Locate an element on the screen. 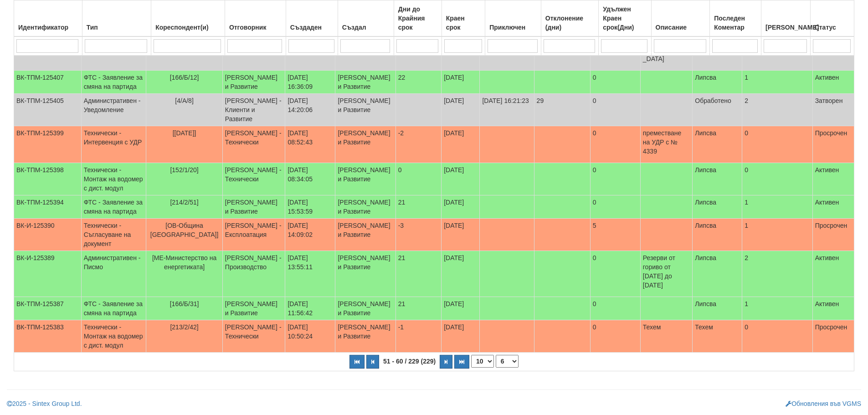  div: Последен Коментар is located at coordinates (736, 23).